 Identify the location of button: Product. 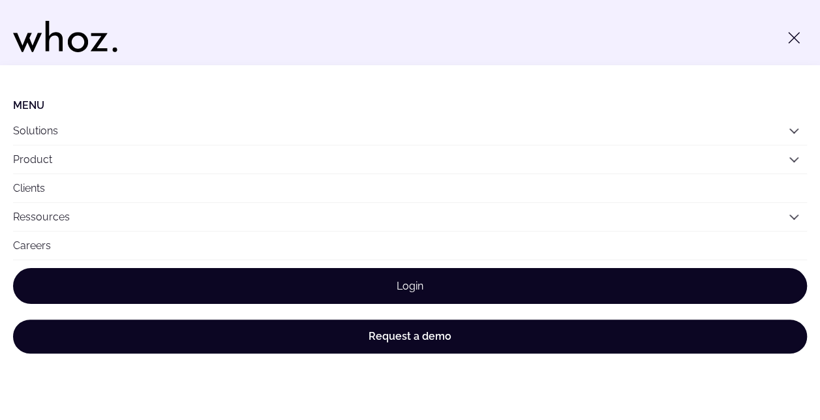
(410, 159).